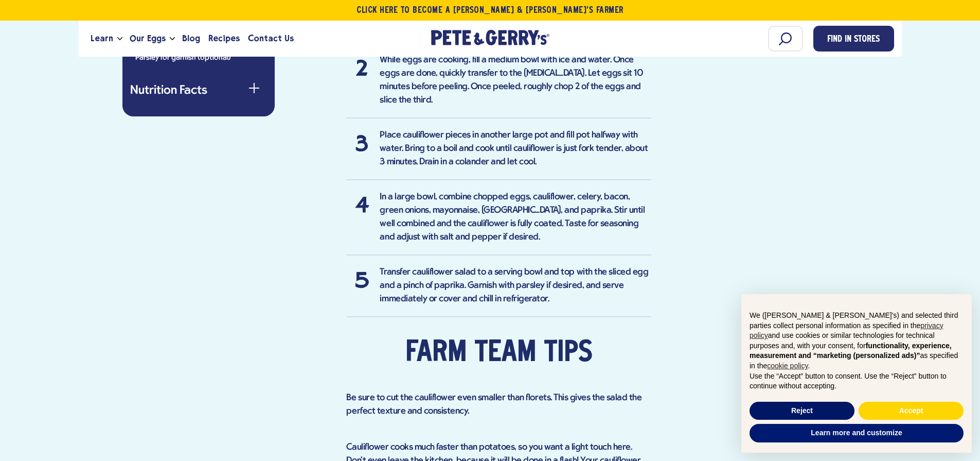 The height and width of the screenshot is (461, 980). I want to click on a: Blog, so click(191, 39).